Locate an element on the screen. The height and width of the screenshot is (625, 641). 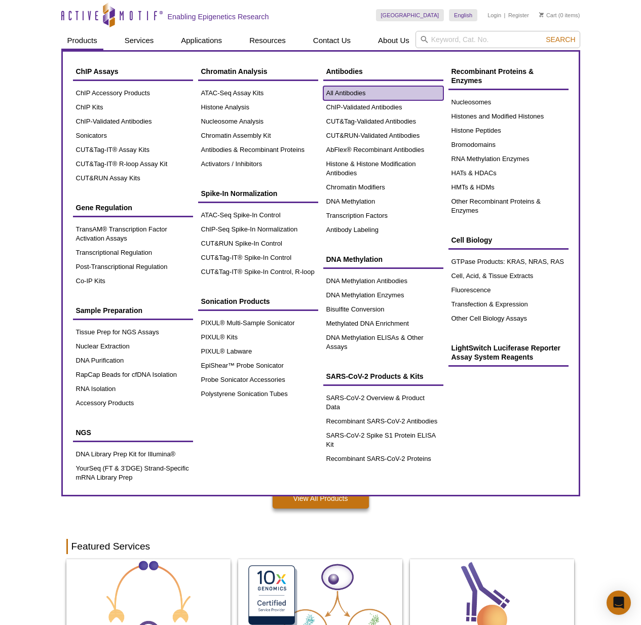
a: Sonication Products is located at coordinates (258, 301).